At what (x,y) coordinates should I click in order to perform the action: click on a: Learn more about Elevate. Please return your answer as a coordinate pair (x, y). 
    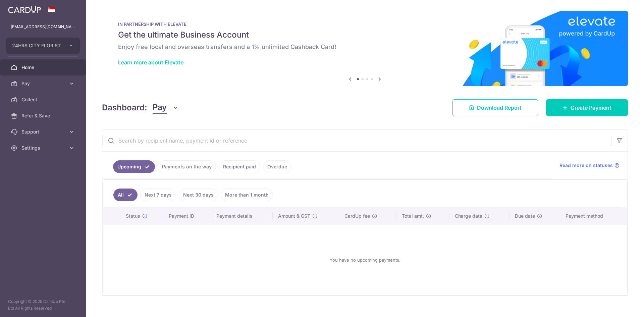
    Looking at the image, I should click on (150, 63).